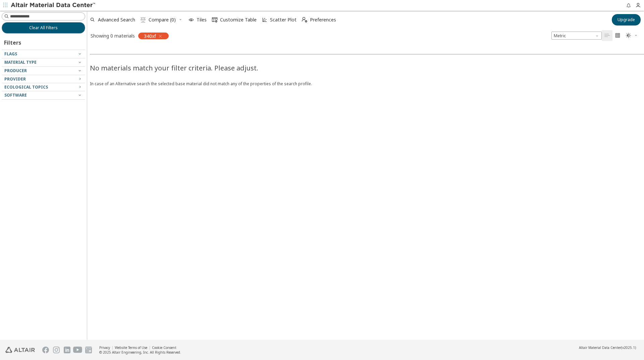 The width and height of the screenshot is (644, 360). What do you see at coordinates (162, 20) in the screenshot?
I see `span: Compare (0)` at bounding box center [162, 20].